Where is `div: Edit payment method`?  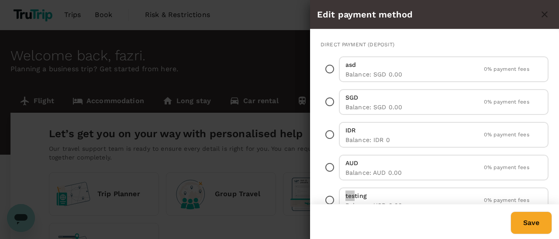
div: Edit payment method is located at coordinates (427, 14).